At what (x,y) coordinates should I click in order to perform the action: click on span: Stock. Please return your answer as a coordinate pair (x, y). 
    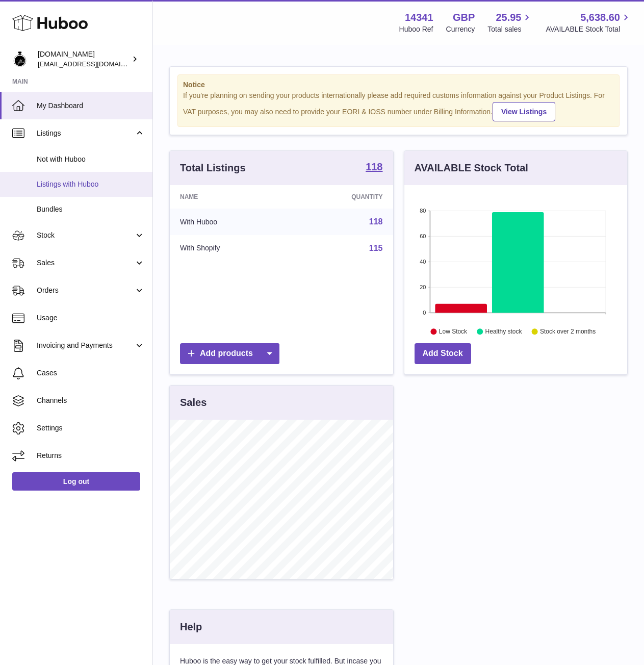
    Looking at the image, I should click on (85, 235).